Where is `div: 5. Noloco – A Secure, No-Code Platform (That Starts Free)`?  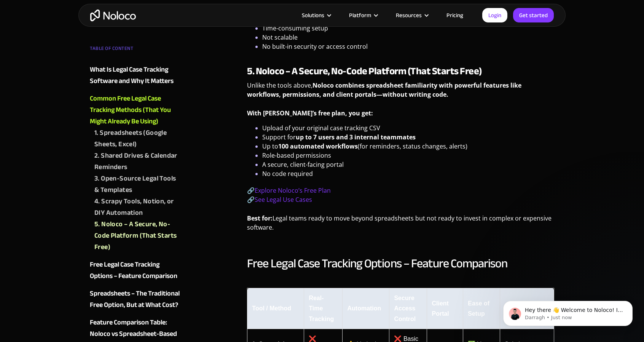
div: 5. Noloco – A Secure, No-Code Platform (That Starts Free) is located at coordinates (138, 236).